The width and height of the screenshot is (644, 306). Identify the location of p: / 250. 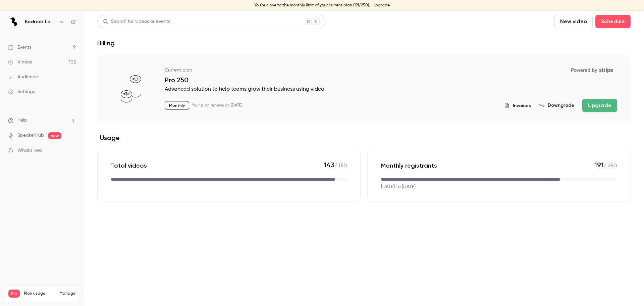
(606, 165).